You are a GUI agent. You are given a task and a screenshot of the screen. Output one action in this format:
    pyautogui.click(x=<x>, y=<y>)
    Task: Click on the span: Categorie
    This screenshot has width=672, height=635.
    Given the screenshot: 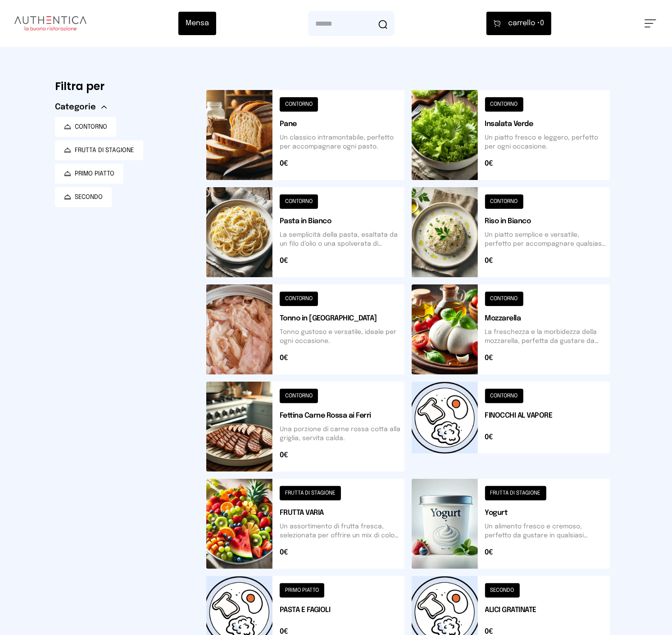 What is the action you would take?
    pyautogui.click(x=75, y=107)
    